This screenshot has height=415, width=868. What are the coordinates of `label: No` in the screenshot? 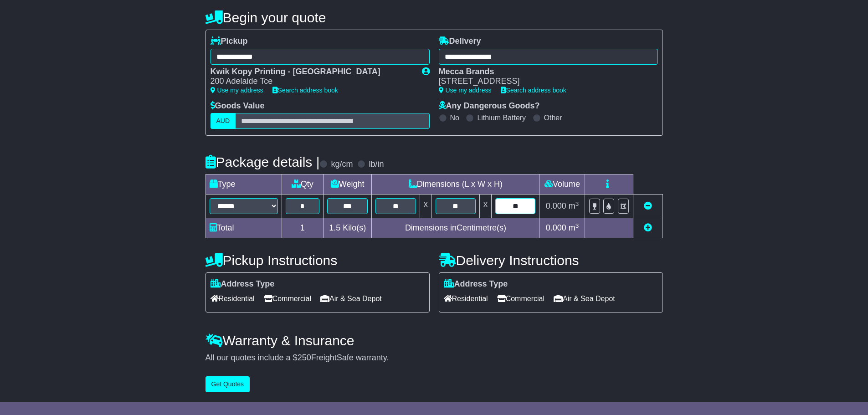 It's located at (454, 118).